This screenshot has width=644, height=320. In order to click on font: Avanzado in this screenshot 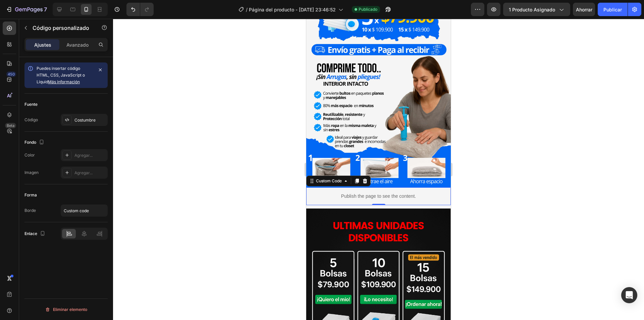, I will do `click(77, 45)`.